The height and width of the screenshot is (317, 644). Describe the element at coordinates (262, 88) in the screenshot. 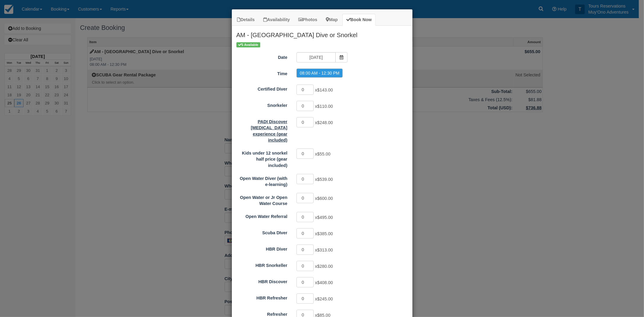

I see `label: Certified Diver` at that location.